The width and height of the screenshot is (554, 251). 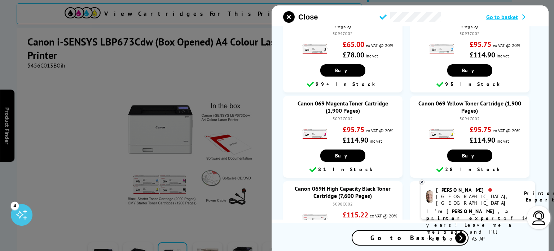 I want to click on div: 5092C002, so click(x=343, y=118).